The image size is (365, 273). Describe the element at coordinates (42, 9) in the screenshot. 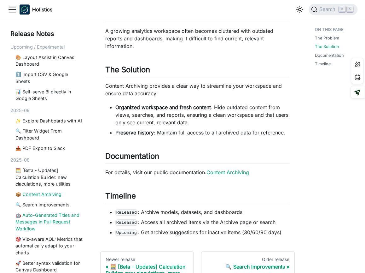

I see `b: Holistics` at that location.